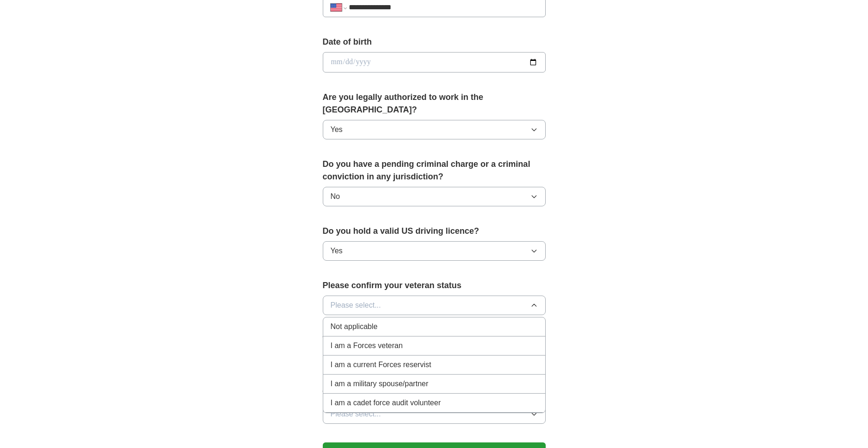 This screenshot has width=868, height=448. Describe the element at coordinates (434, 197) in the screenshot. I see `button: No` at that location.